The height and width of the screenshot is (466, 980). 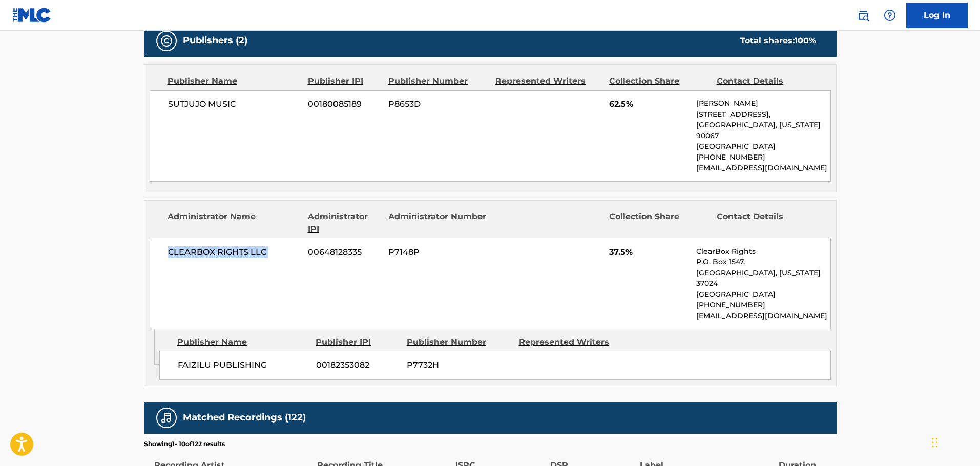 I want to click on span: 00182353082, so click(x=357, y=365).